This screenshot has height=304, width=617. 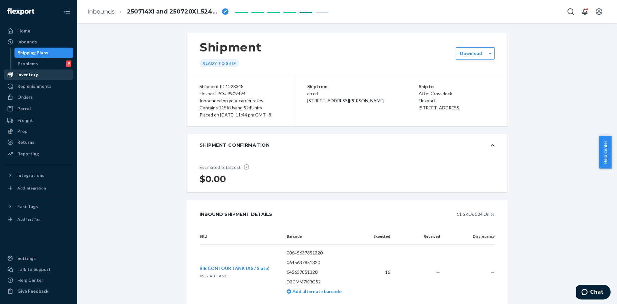 I want to click on a: Add alternate barcode, so click(x=314, y=291).